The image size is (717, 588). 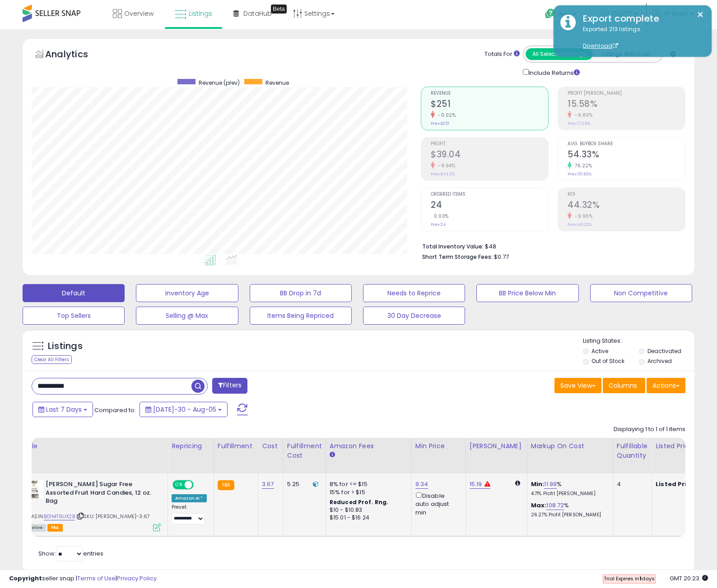 I want to click on b: Short Term Storage Fees:, so click(x=457, y=257).